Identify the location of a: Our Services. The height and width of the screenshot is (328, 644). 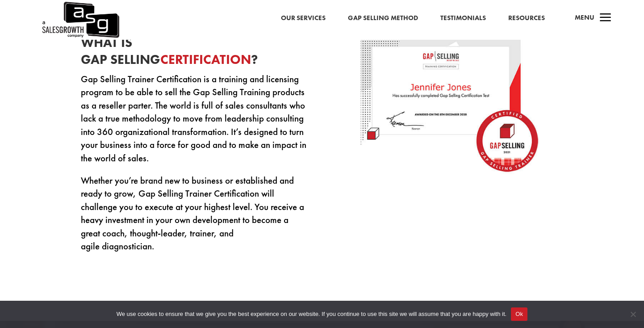
(303, 18).